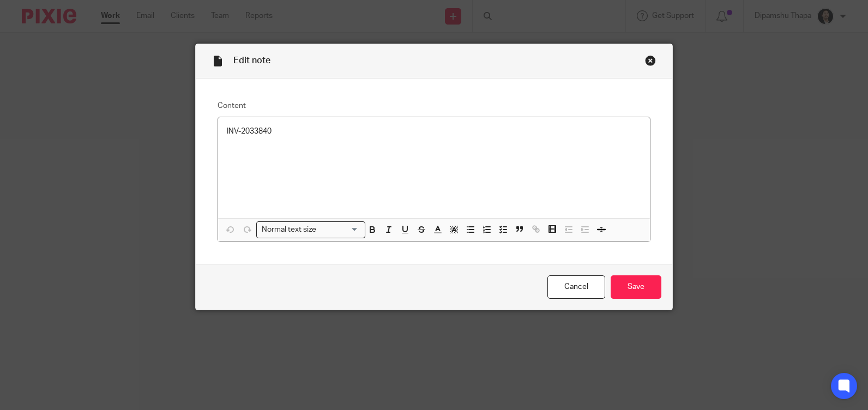 This screenshot has width=868, height=410. What do you see at coordinates (339, 230) in the screenshot?
I see `input: Search for option` at bounding box center [339, 230].